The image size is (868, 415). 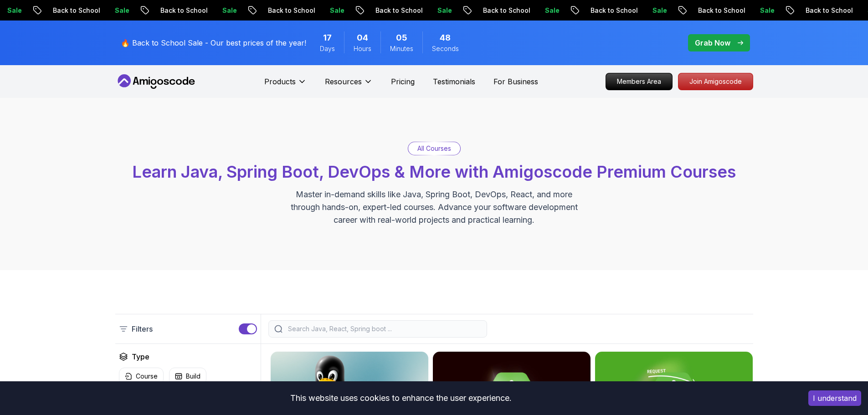 What do you see at coordinates (445, 49) in the screenshot?
I see `span: Seconds` at bounding box center [445, 49].